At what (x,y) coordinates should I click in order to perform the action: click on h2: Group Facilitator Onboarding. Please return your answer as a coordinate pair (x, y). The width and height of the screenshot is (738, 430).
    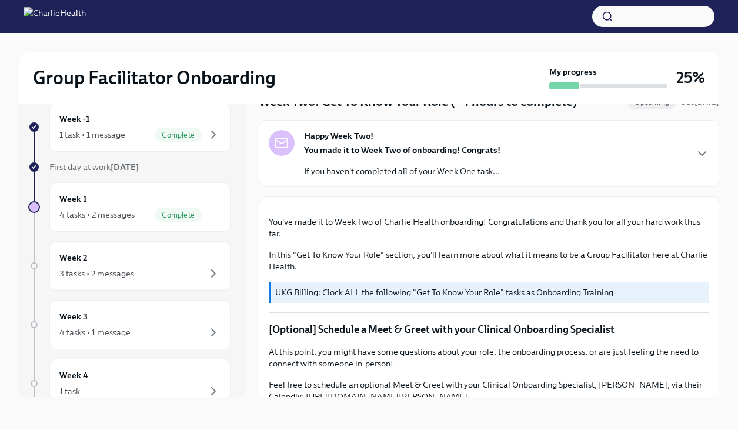
    Looking at the image, I should click on (154, 78).